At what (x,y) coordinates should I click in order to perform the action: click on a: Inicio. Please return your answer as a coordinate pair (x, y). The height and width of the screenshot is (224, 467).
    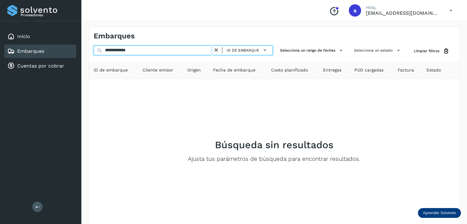
    Looking at the image, I should click on (24, 36).